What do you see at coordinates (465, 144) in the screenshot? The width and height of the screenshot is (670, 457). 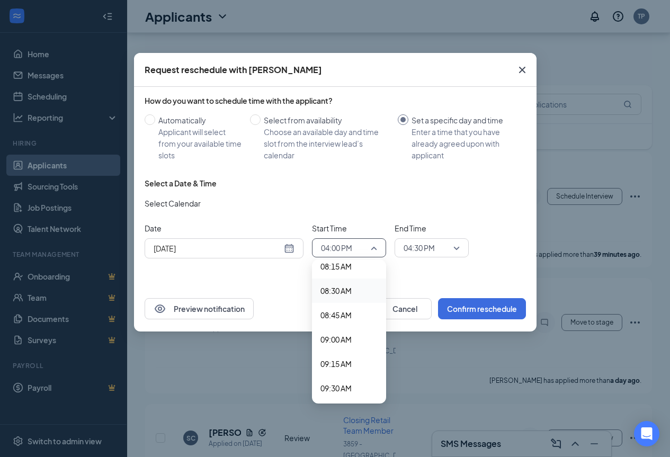 I see `div: Enter a time that you have already agreed upon with applicant` at bounding box center [465, 144].